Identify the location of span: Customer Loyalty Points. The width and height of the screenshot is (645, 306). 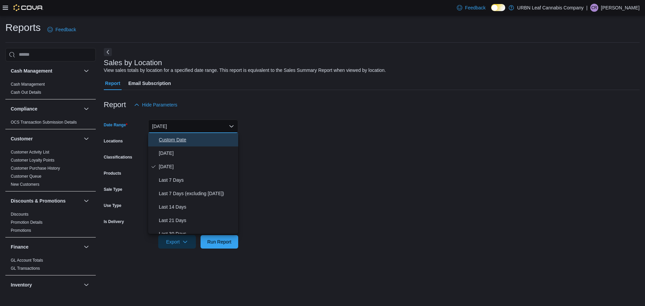
(33, 160).